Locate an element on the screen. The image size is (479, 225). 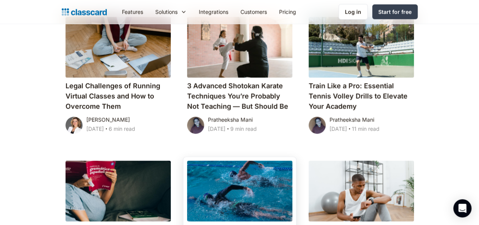
h4: Train Like a Pro: Essential Tennis Volley Drills to Elevate Your Academy is located at coordinates (361, 96).